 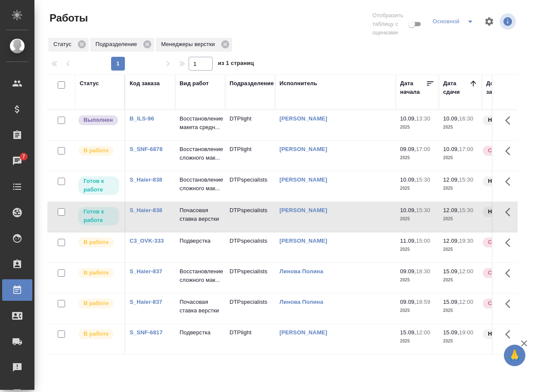 I want to click on p: 18:30, so click(x=423, y=271).